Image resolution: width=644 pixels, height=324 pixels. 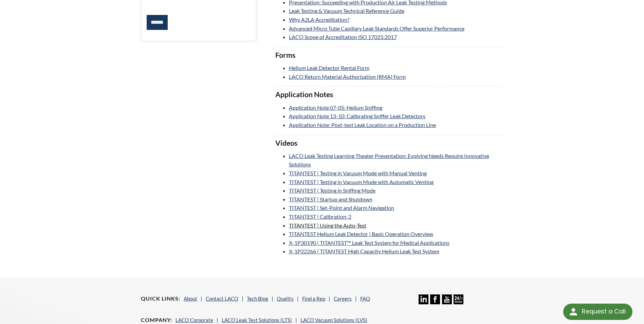 I want to click on a: Application Note 07-05: Helium Sniffing, so click(x=335, y=107).